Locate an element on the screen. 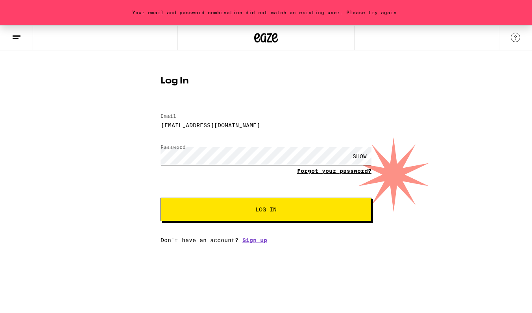  label: Password is located at coordinates (173, 147).